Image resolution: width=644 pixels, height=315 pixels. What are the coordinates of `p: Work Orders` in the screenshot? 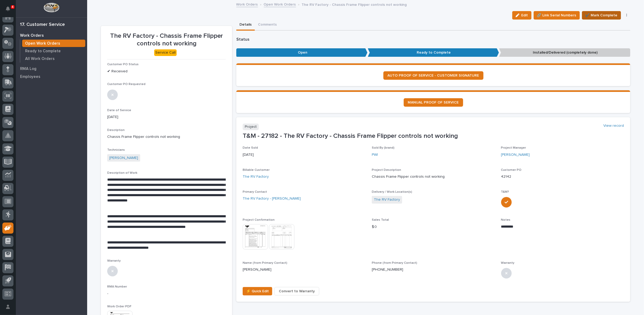 It's located at (32, 36).